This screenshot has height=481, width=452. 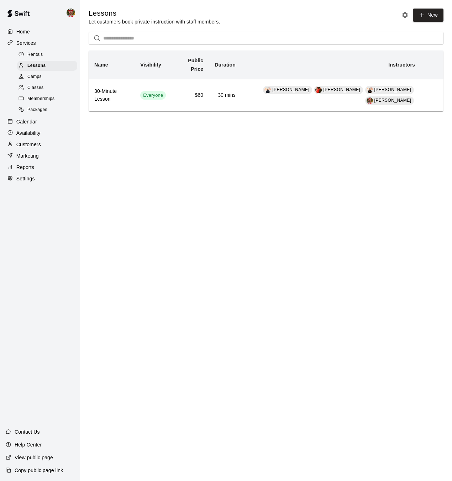 I want to click on a: Availability, so click(x=40, y=133).